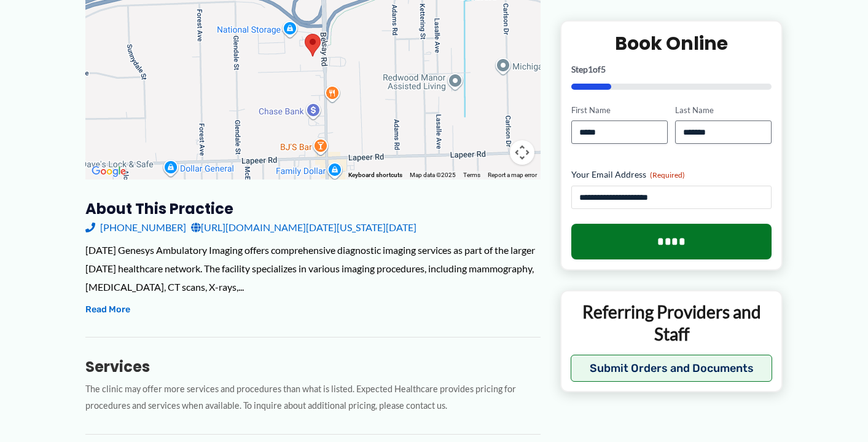  I want to click on button: Read More, so click(108, 310).